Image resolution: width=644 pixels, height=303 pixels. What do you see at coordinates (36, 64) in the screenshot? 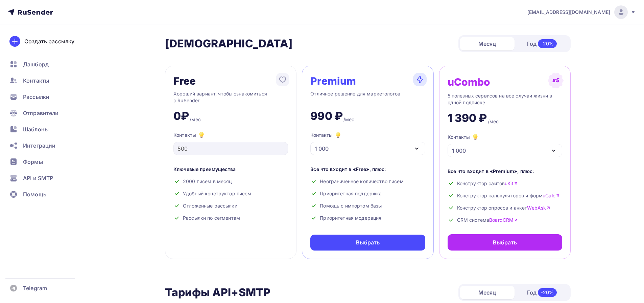
I see `span: Дашборд` at bounding box center [36, 64].